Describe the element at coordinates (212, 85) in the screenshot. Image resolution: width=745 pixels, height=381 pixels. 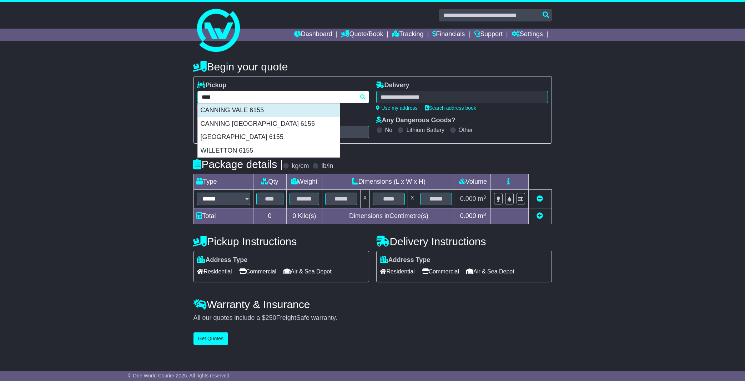
I see `label: Pickup` at that location.